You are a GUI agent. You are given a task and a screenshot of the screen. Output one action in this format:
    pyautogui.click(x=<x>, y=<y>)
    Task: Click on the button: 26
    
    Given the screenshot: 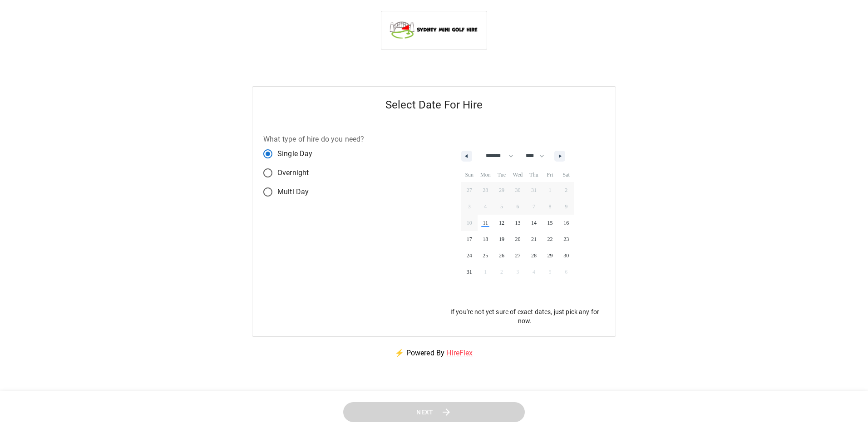 What is the action you would take?
    pyautogui.click(x=501, y=256)
    